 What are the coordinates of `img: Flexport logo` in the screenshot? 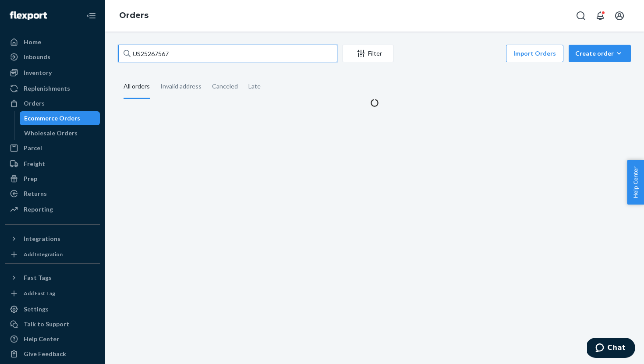 It's located at (28, 16).